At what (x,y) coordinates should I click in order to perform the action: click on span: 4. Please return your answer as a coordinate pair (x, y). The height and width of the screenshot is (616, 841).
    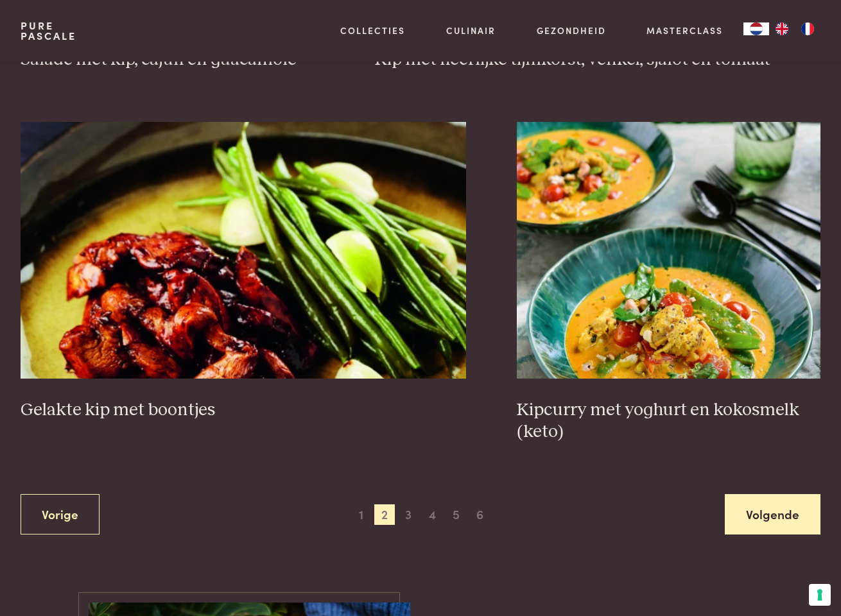
    Looking at the image, I should click on (432, 515).